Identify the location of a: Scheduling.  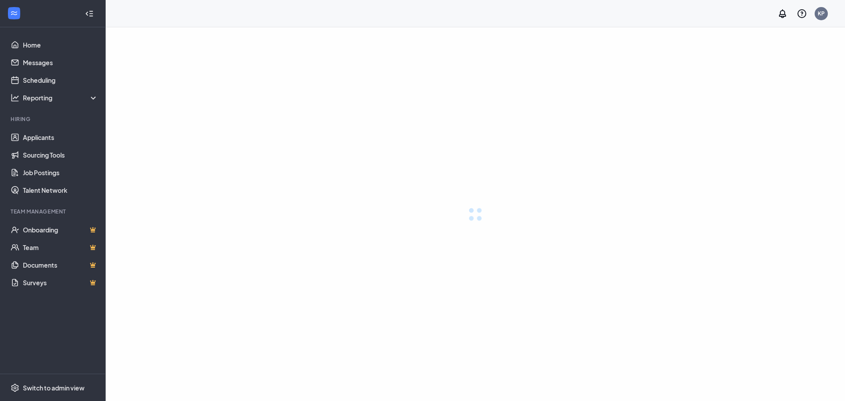
(60, 80).